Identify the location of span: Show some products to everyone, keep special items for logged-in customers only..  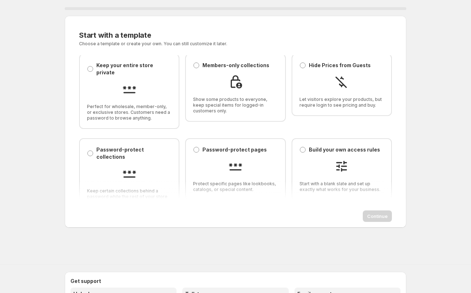
(235, 105).